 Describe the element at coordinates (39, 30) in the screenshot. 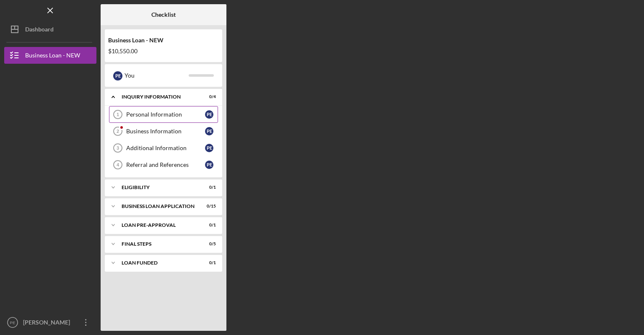

I see `div: Dashboard` at that location.